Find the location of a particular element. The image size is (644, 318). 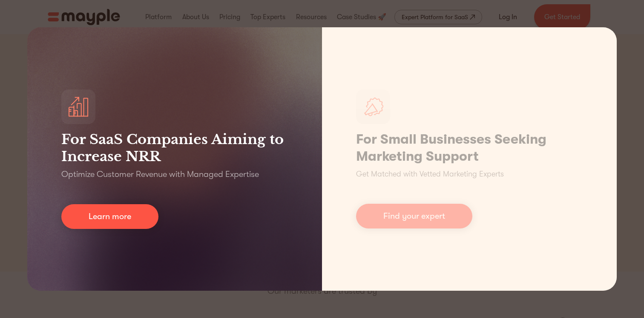

p: Optimize Customer Revenue with Managed Expertise is located at coordinates (160, 175).